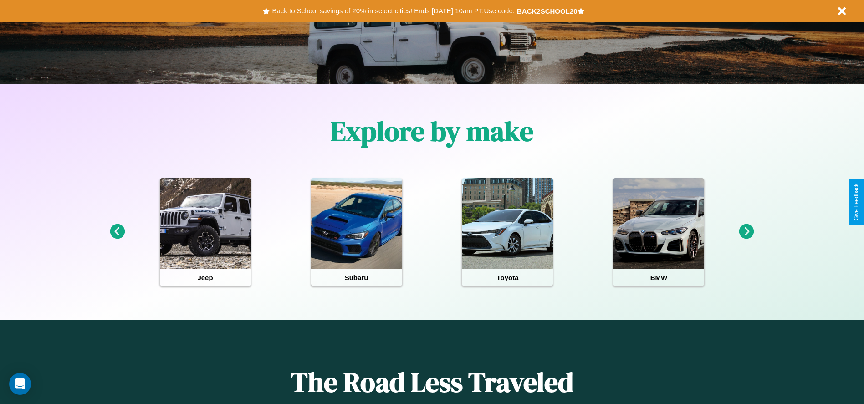 The height and width of the screenshot is (404, 864). I want to click on b: BACK2SCHOOL20, so click(547, 11).